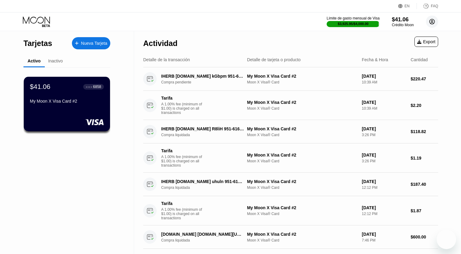  Describe the element at coordinates (67, 104) in the screenshot. I see `div: $41.06● ● ● ●6858My Moon X Visa Card #2` at that location.